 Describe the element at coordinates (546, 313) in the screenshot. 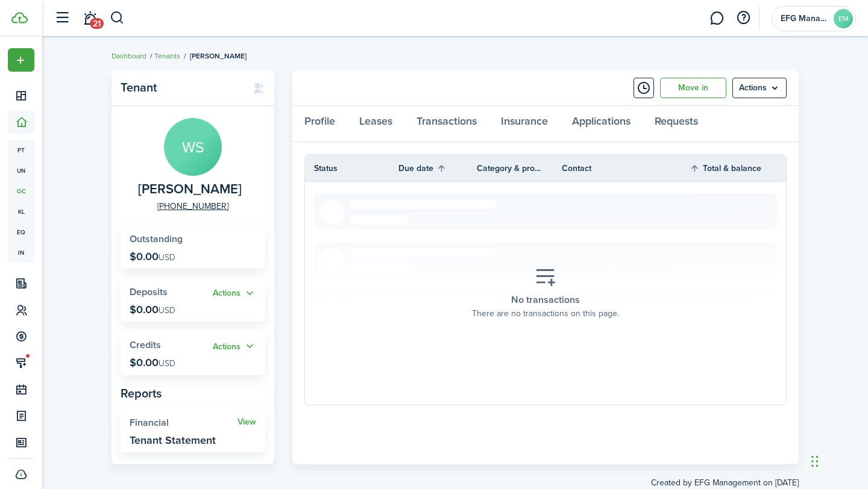

I see `placeholder-description: There are no transactions on this page.` at that location.